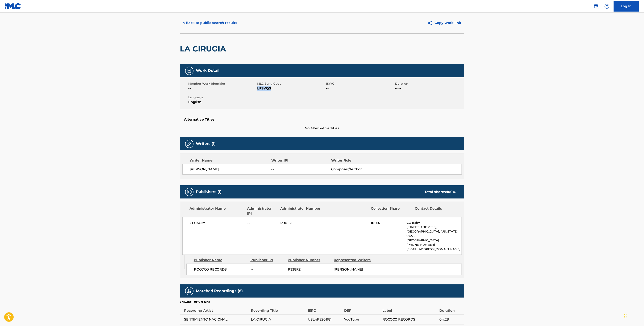 The height and width of the screenshot is (326, 644). Describe the element at coordinates (355, 260) in the screenshot. I see `div: Represented Writers` at that location.